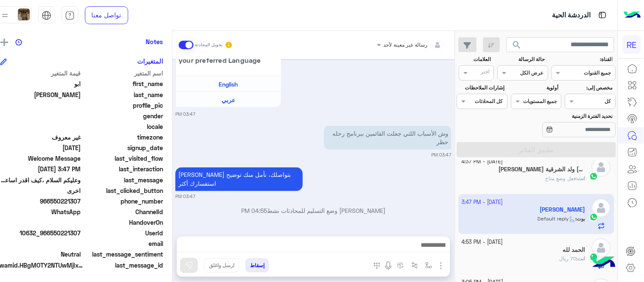  What do you see at coordinates (154, 42) in the screenshot?
I see `h6: Notes` at bounding box center [154, 42].